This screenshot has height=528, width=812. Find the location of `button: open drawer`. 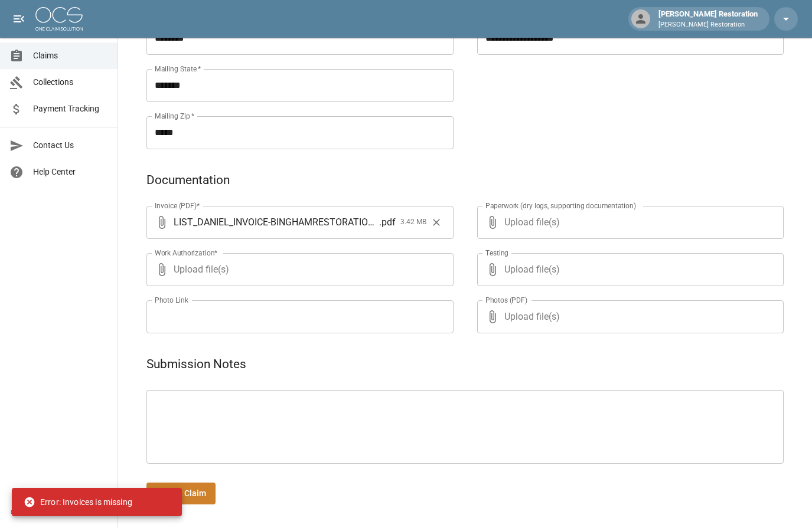

button: open drawer is located at coordinates (19, 19).